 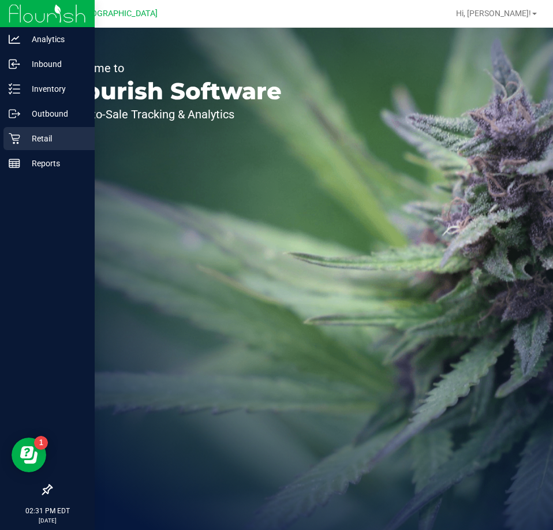 I want to click on inline-svg: Analytics, so click(x=14, y=39).